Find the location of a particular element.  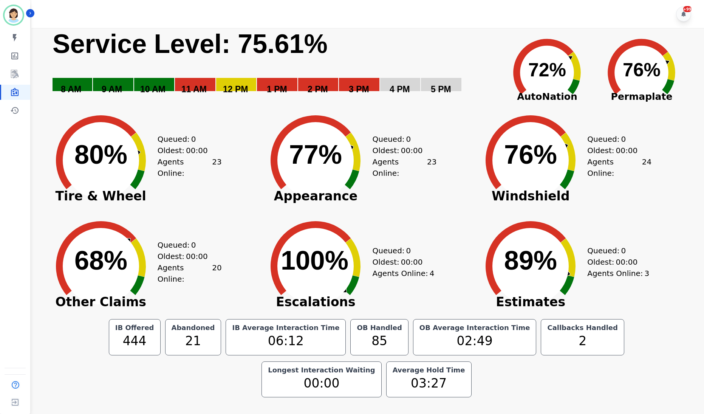

div: IB Average Interaction Time is located at coordinates (286, 328).